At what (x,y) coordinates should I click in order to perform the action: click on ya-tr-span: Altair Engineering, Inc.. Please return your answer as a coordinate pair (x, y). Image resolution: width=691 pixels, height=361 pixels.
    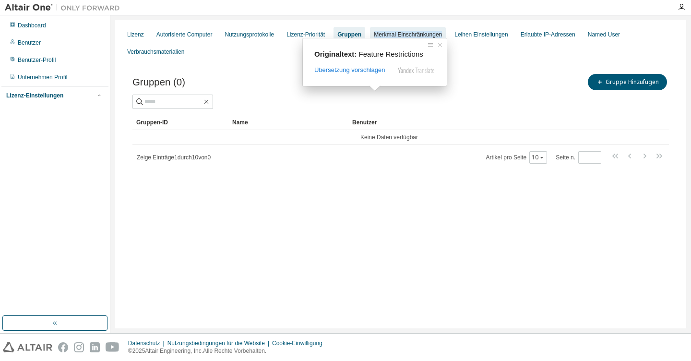
    Looking at the image, I should click on (174, 351).